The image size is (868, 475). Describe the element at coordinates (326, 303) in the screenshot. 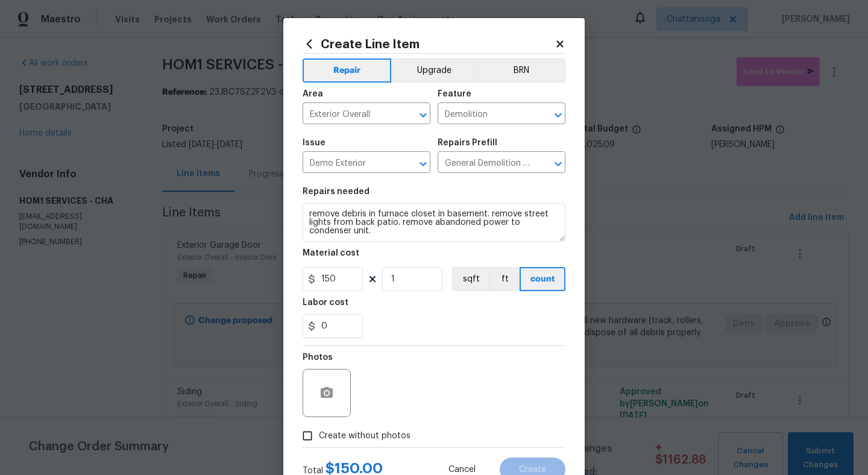

I see `h5: Labor cost` at that location.